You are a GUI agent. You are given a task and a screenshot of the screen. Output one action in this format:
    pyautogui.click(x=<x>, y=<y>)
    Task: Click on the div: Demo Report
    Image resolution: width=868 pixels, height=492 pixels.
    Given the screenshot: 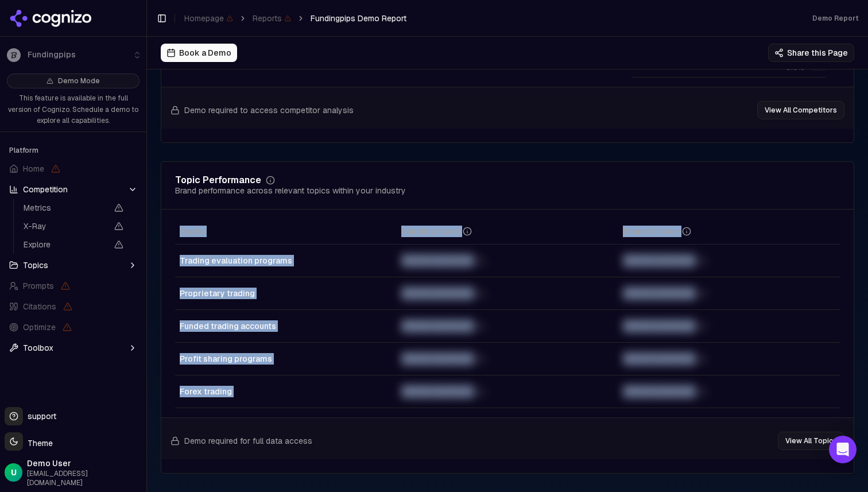 What is the action you would take?
    pyautogui.click(x=835, y=18)
    